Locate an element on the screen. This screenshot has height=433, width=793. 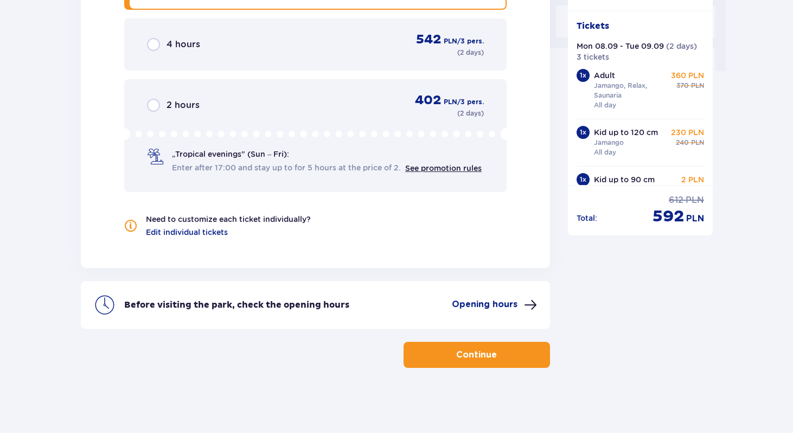
p: 240 is located at coordinates (683, 143).